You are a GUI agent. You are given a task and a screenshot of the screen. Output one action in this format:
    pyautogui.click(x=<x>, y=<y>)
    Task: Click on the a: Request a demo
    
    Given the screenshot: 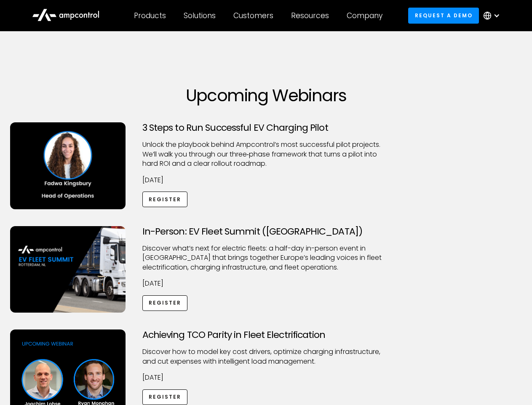 What is the action you would take?
    pyautogui.click(x=444, y=15)
    